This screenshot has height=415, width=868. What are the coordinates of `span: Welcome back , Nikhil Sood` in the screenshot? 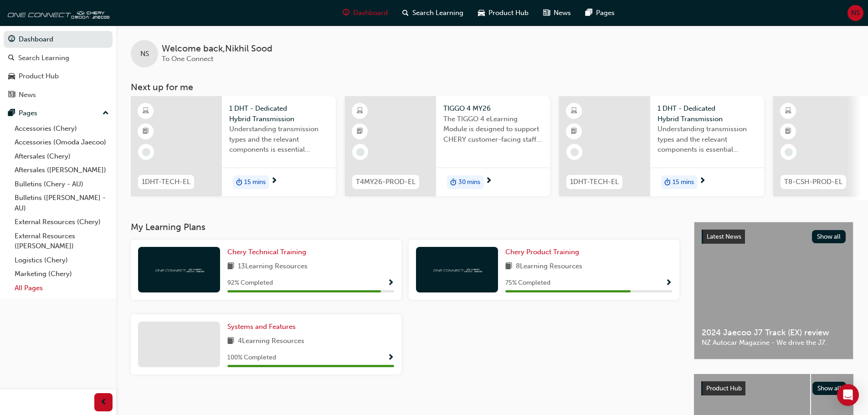 It's located at (217, 49).